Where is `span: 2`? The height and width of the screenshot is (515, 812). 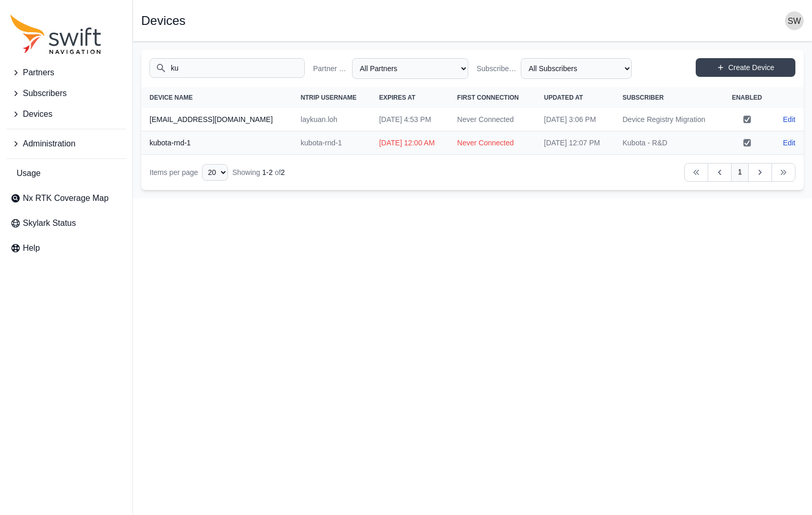
span: 2 is located at coordinates (283, 172).